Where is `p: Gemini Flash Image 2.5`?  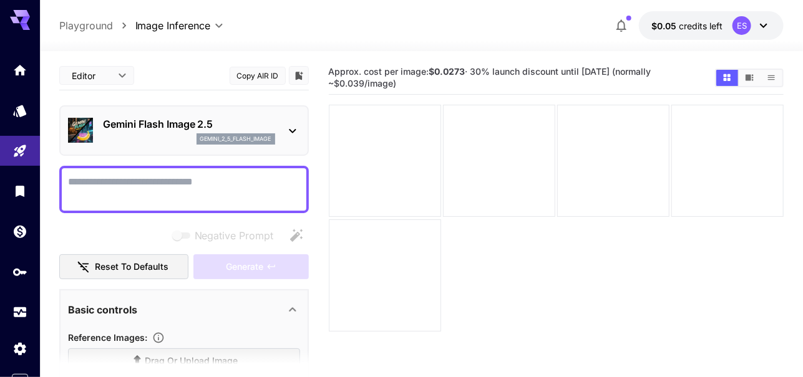
p: Gemini Flash Image 2.5 is located at coordinates (189, 124).